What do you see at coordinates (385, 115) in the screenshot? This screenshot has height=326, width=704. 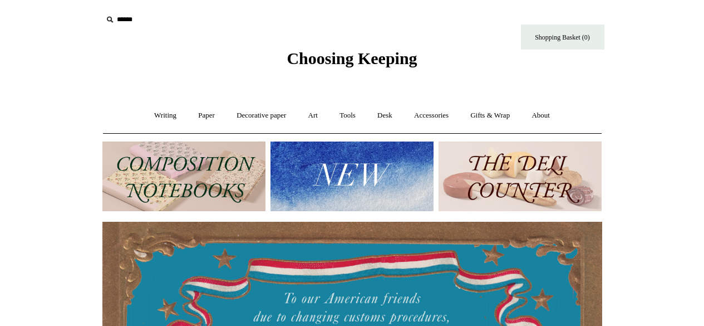 I see `a: Desk` at bounding box center [385, 115].